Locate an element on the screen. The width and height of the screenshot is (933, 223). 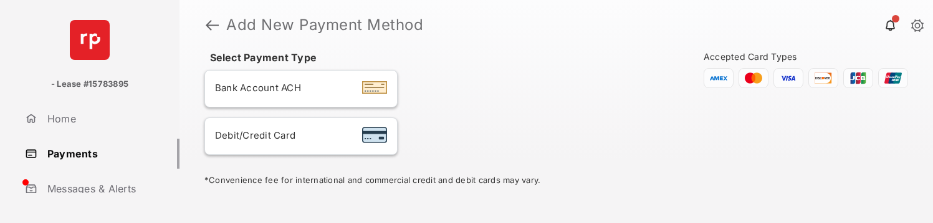
strong: Add New Payment Method is located at coordinates (325, 25).